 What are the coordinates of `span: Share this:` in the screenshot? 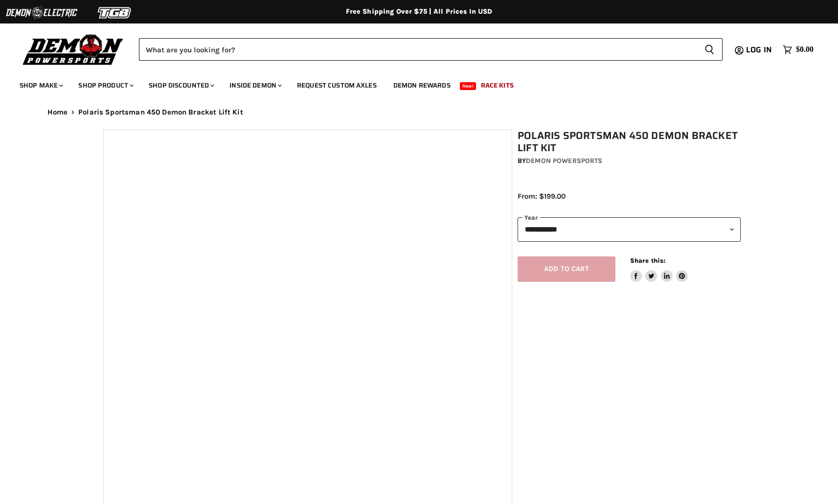 It's located at (647, 260).